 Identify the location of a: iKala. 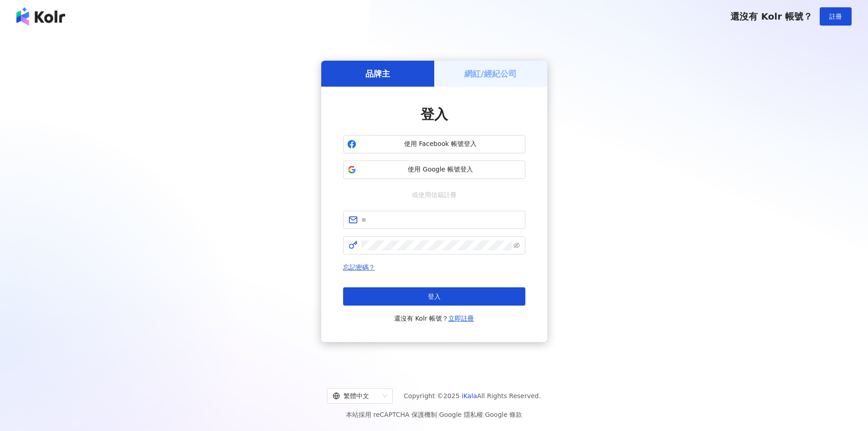
(469, 396).